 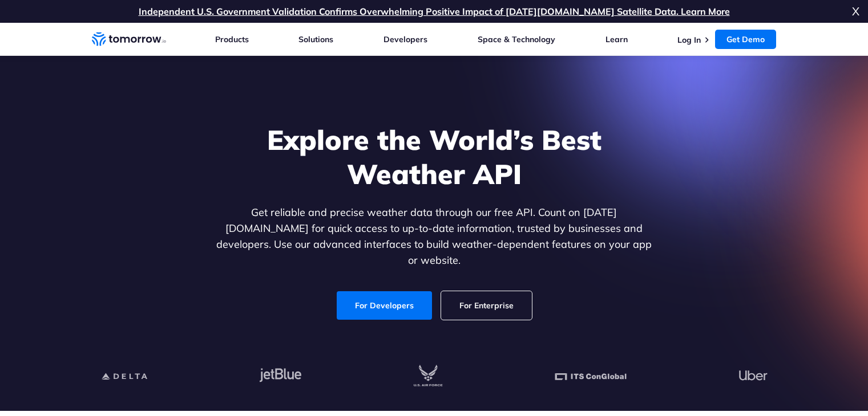 I want to click on a: Developers, so click(x=405, y=39).